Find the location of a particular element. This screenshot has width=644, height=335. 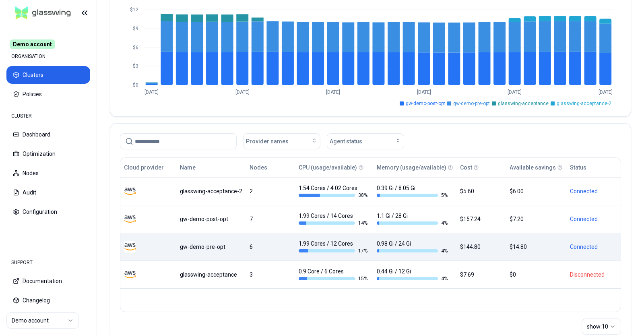

button: Optimization is located at coordinates (48, 154).